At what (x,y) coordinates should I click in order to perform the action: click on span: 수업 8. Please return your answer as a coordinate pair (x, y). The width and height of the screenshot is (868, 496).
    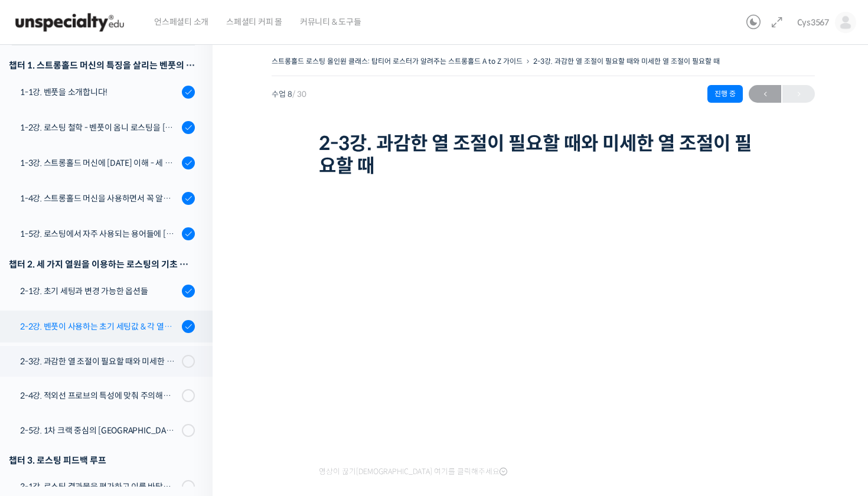
    Looking at the image, I should click on (288, 93).